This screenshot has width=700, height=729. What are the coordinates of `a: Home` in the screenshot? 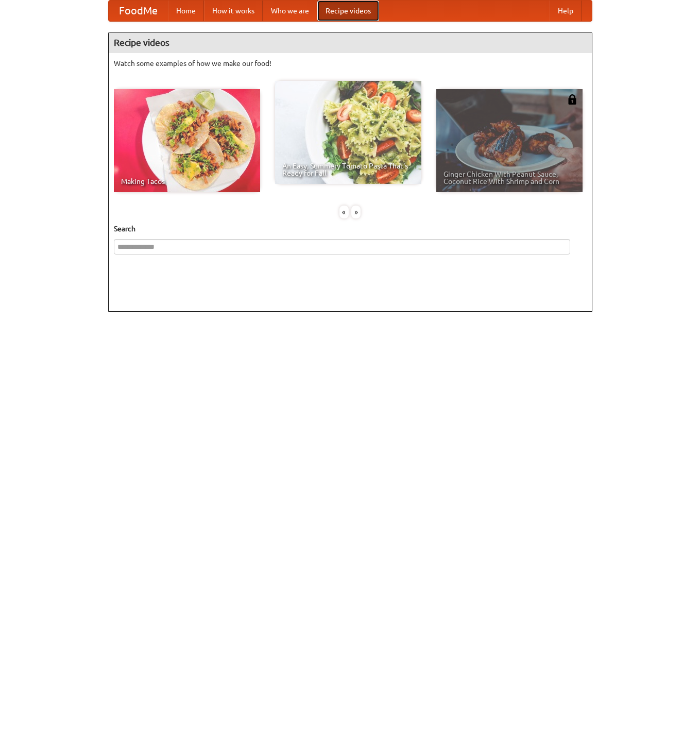 It's located at (186, 11).